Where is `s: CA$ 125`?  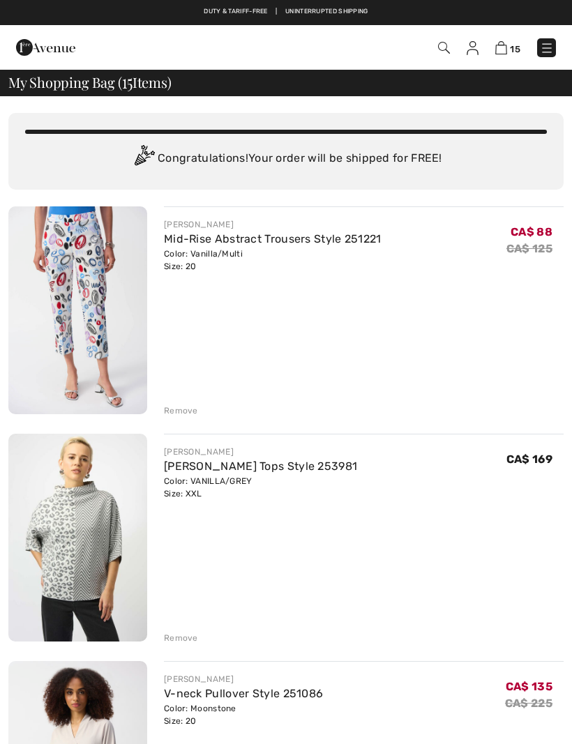 s: CA$ 125 is located at coordinates (529, 248).